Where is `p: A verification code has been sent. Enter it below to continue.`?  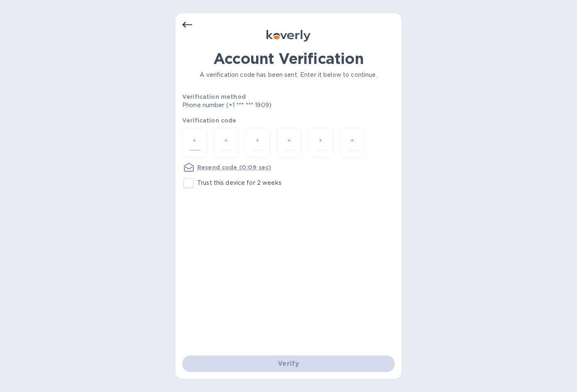 p: A verification code has been sent. Enter it below to continue. is located at coordinates (288, 75).